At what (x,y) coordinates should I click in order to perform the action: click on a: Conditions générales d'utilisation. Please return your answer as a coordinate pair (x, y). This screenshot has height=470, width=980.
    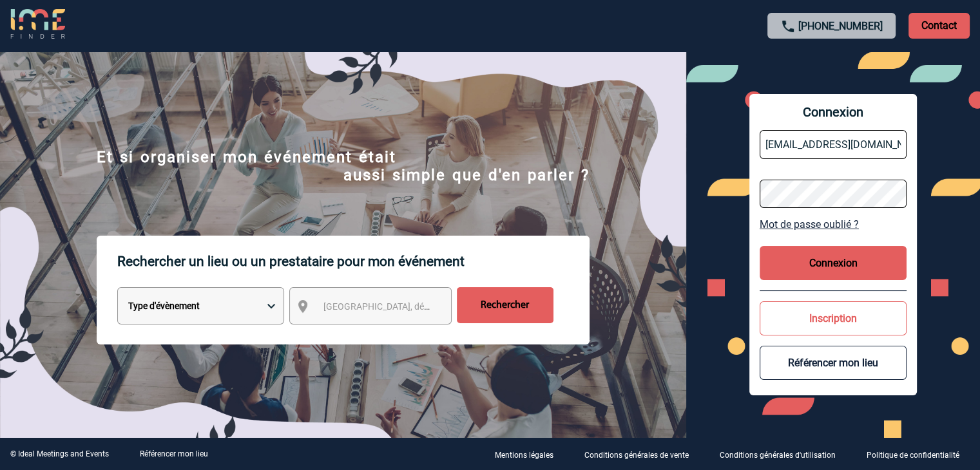
    Looking at the image, I should click on (783, 453).